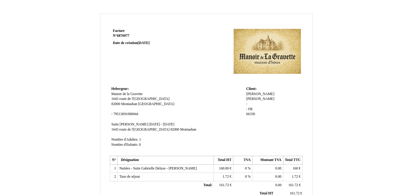 This screenshot has width=412, height=195. I want to click on span: Nombre d'Enfants:, so click(125, 144).